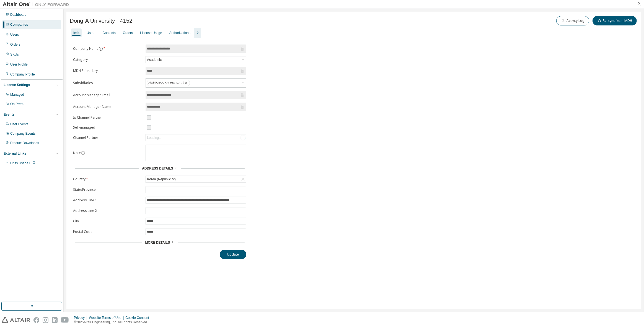 This screenshot has height=328, width=644. I want to click on label: Subsidiaries, so click(108, 83).